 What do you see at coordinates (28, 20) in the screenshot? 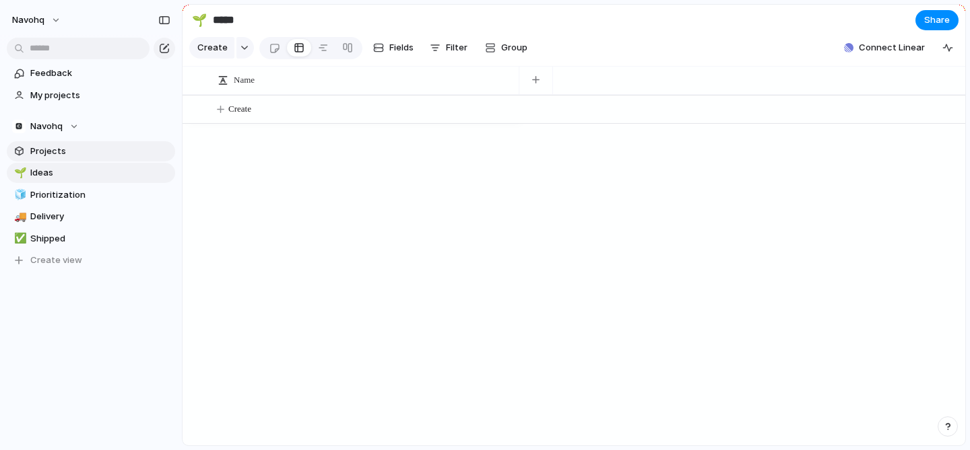
I see `span: navohq` at bounding box center [28, 20].